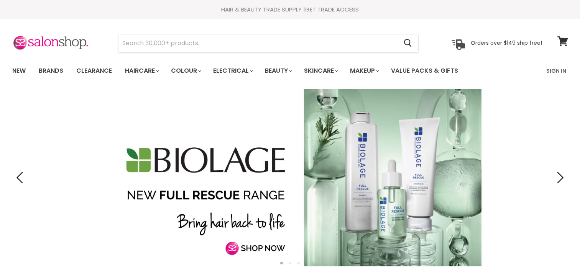 The width and height of the screenshot is (580, 274). Describe the element at coordinates (51, 71) in the screenshot. I see `a: Brands` at that location.